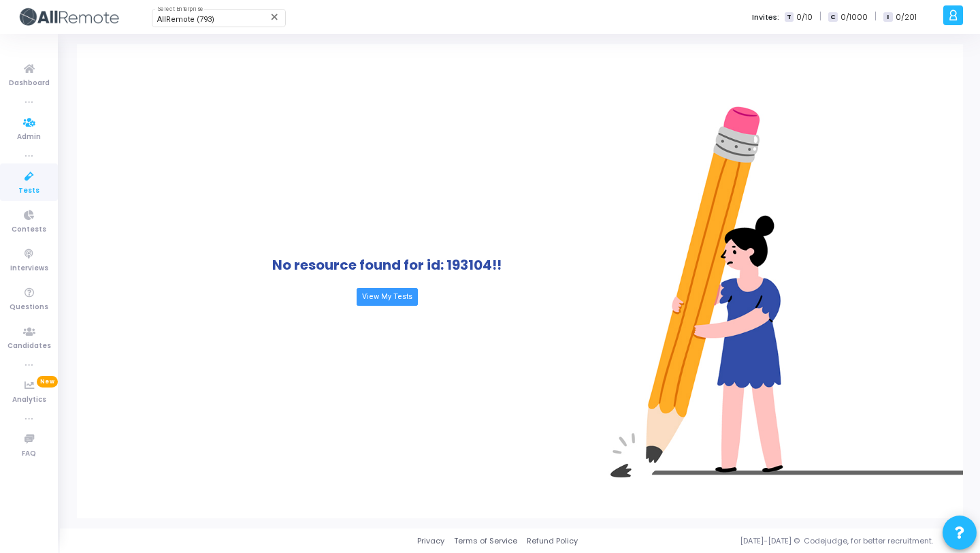  Describe the element at coordinates (486, 541) in the screenshot. I see `a: Terms of Service` at that location.